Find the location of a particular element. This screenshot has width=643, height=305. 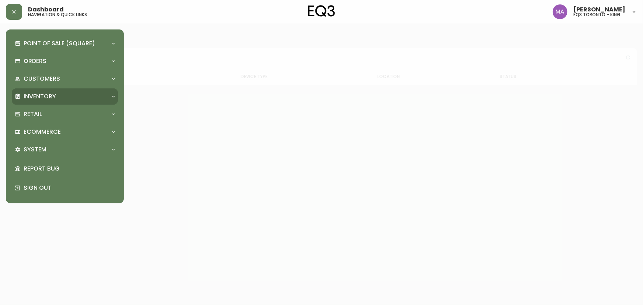

img: 4f0989f25cbf85e7eb2537583095d61e is located at coordinates (560, 12).